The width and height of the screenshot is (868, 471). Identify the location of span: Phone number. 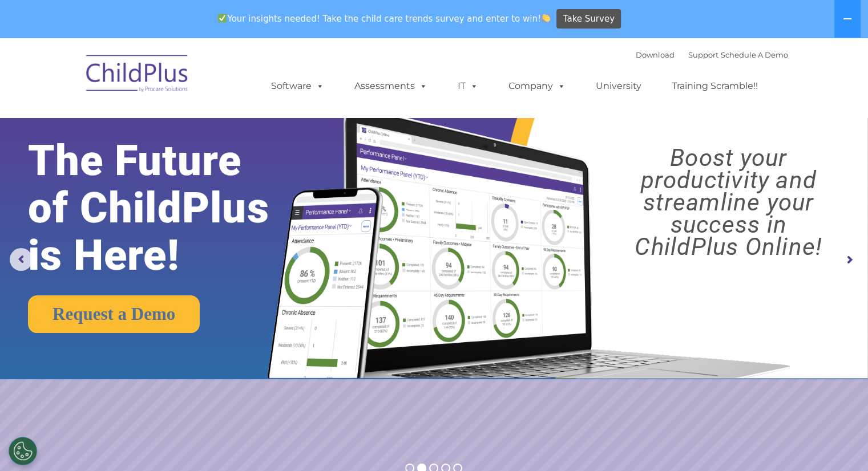
(183, 126).